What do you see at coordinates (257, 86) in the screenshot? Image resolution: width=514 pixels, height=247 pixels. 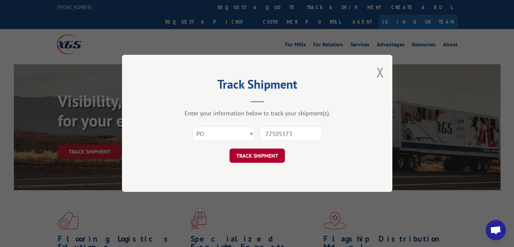 I see `h2: Track Shipment` at bounding box center [257, 86].